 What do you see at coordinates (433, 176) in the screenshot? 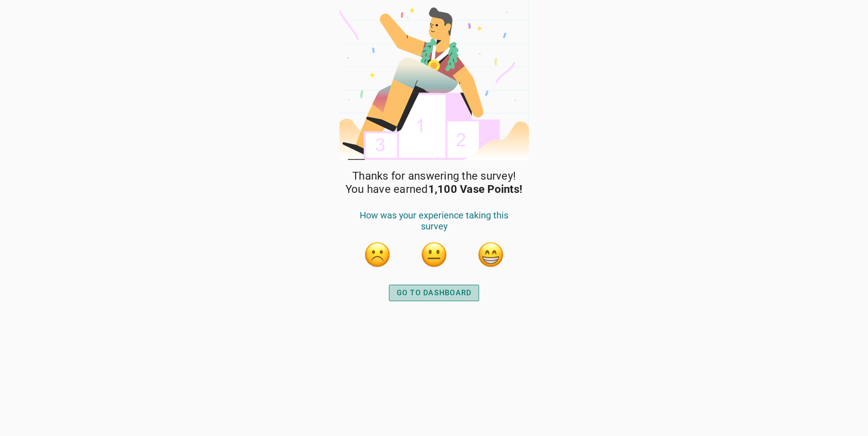
I see `span: Thanks for answering the survey!` at bounding box center [433, 176].